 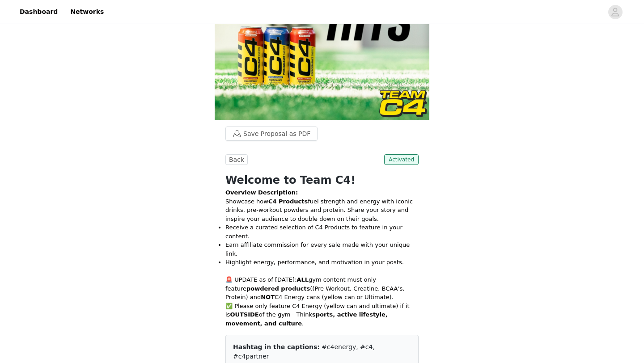 What do you see at coordinates (267, 297) in the screenshot?
I see `strong: NOT` at bounding box center [267, 297].